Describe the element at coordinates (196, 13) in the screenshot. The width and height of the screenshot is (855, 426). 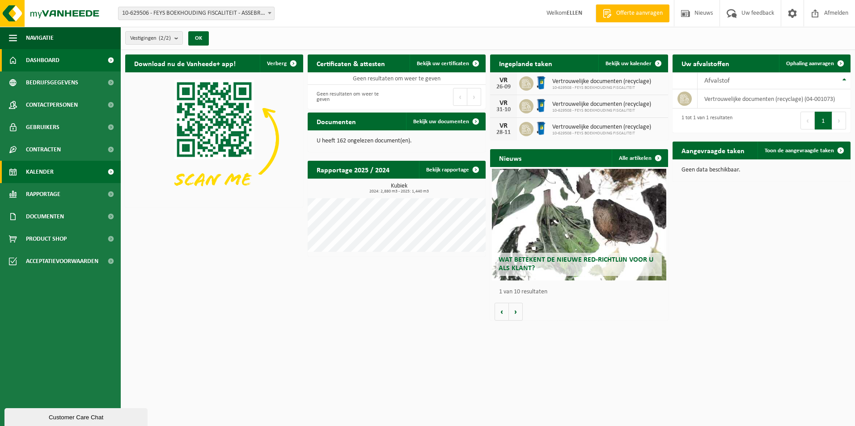
I see `span: 10-629506 - FEYS BOEKHOUDING FISCALITEIT - ASSEBROEK` at that location.